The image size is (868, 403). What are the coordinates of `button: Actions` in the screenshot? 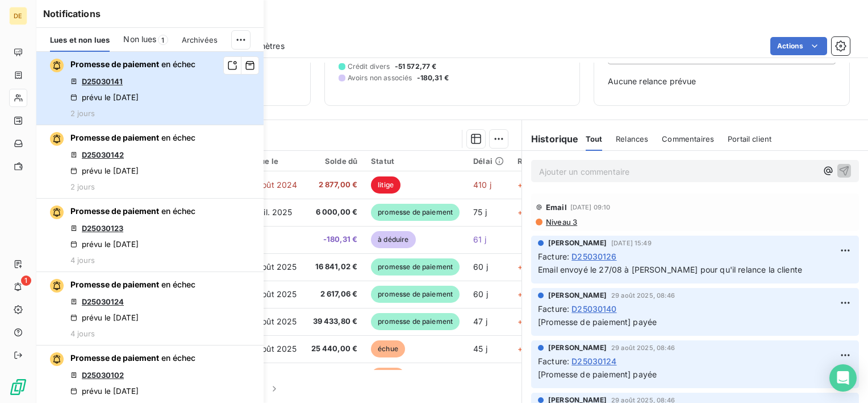 It's located at (799, 46).